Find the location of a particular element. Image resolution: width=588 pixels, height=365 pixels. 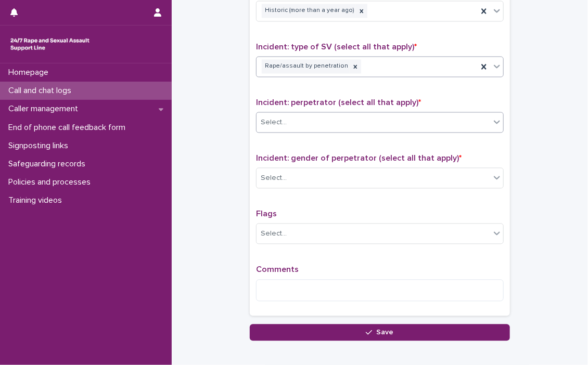

p: End of phone call feedback form is located at coordinates (69, 127).